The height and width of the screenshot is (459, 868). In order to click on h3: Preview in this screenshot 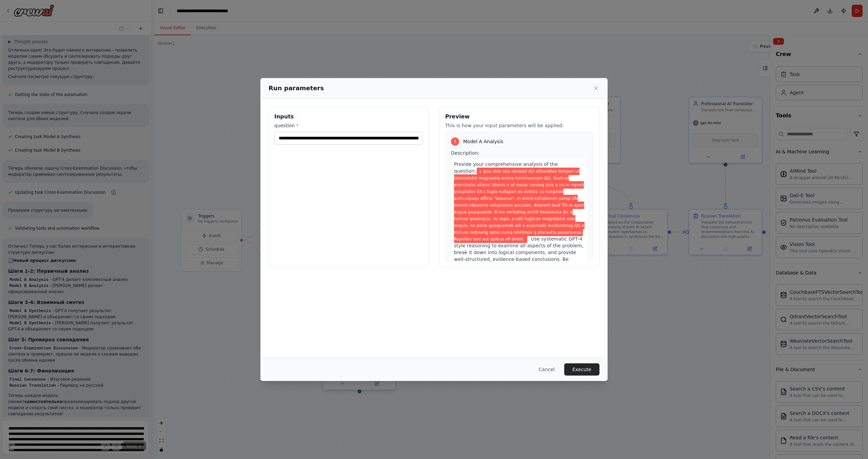, I will do `click(520, 117)`.